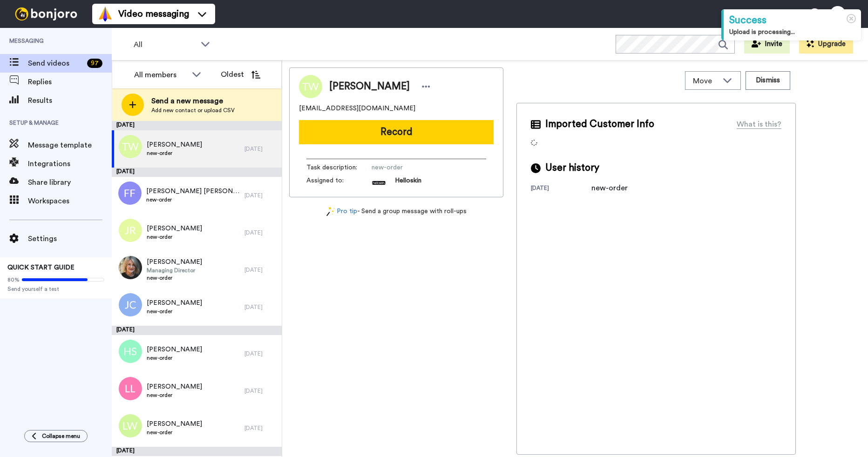 Image resolution: width=868 pixels, height=457 pixels. Describe the element at coordinates (70, 164) in the screenshot. I see `span: Integrations` at that location.